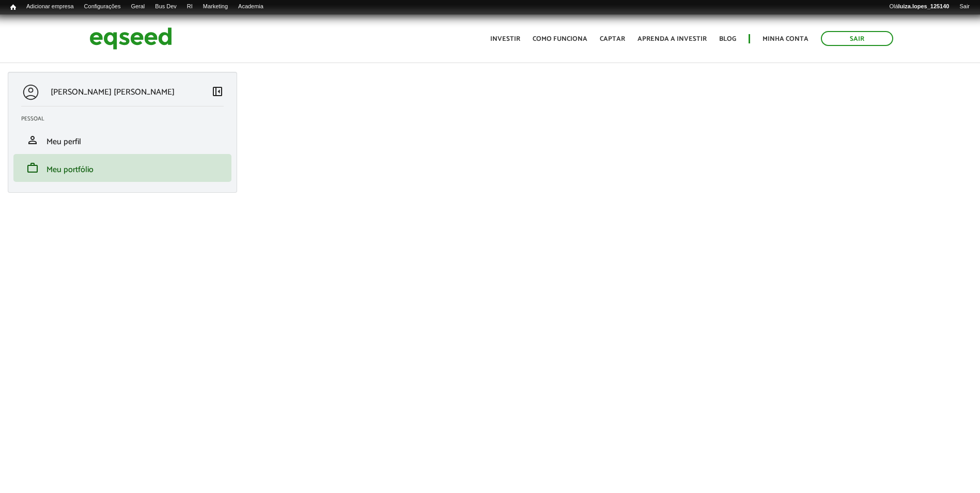  I want to click on a: personMeu perfil, so click(122, 140).